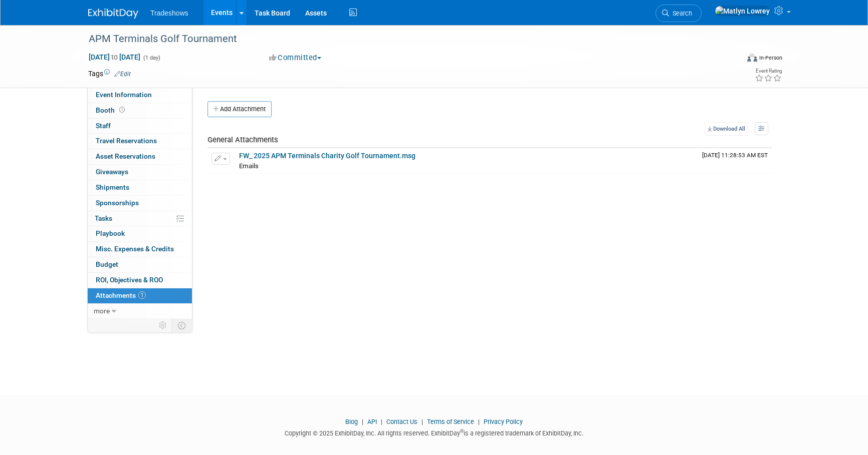 This screenshot has width=868, height=455. What do you see at coordinates (121, 295) in the screenshot?
I see `span: Attachments` at bounding box center [121, 295].